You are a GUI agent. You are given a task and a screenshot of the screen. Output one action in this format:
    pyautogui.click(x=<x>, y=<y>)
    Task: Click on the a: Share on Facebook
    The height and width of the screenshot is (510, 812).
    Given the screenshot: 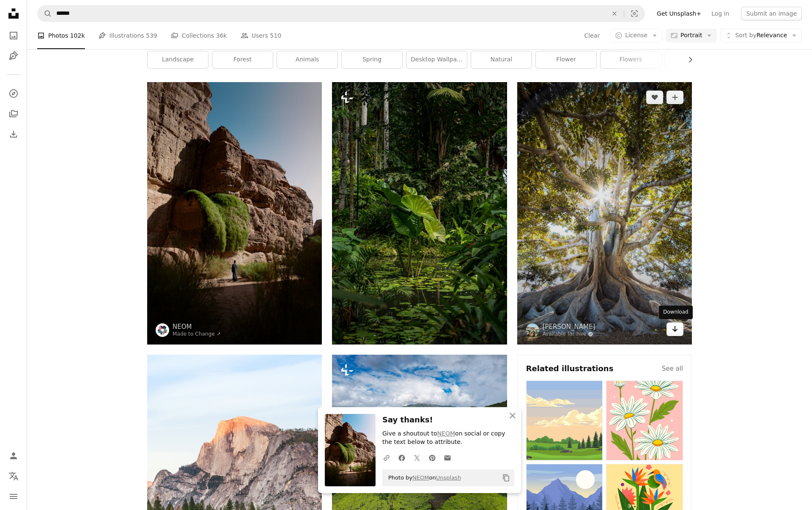 What is the action you would take?
    pyautogui.click(x=402, y=458)
    